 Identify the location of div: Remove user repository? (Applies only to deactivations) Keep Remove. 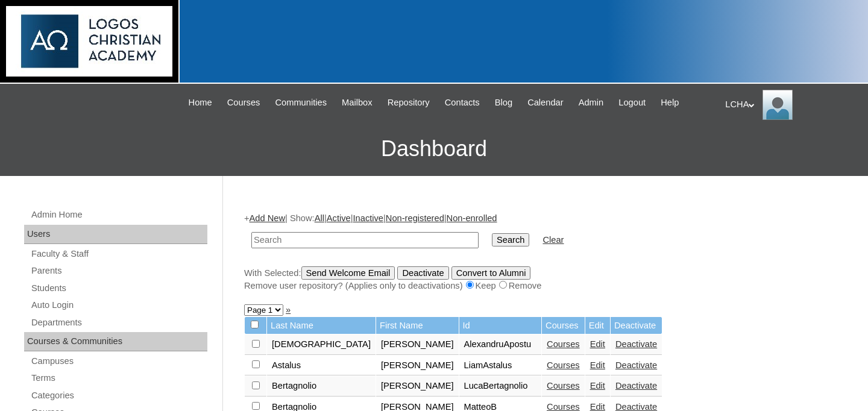
(543, 286).